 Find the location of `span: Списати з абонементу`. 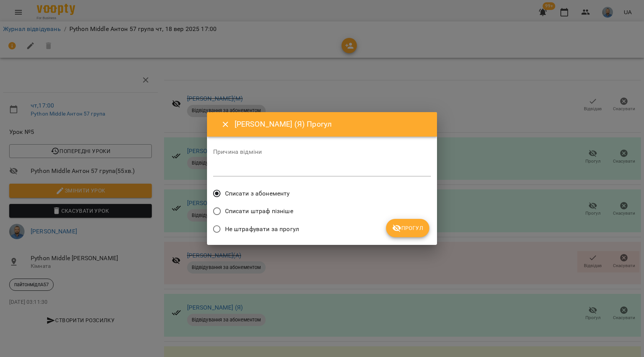

span: Списати з абонементу is located at coordinates (257, 194).